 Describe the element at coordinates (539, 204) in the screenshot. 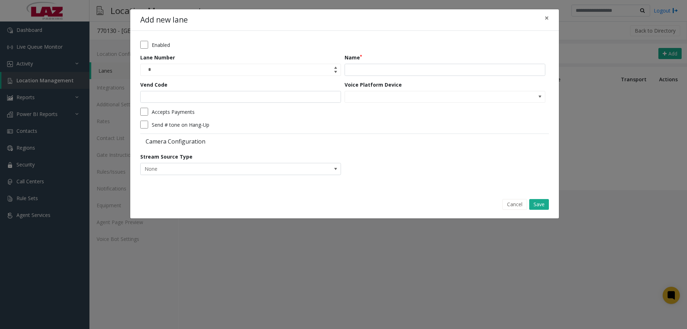

I see `button: Save` at that location.